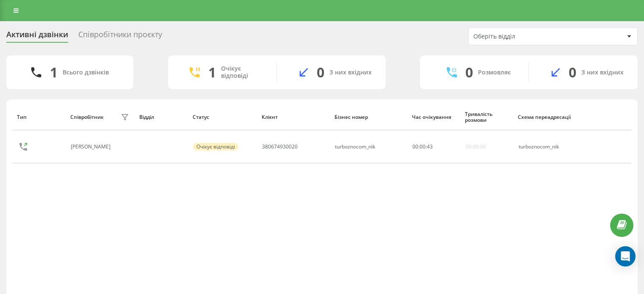 The image size is (644, 294). What do you see at coordinates (37, 36) in the screenshot?
I see `div: Активні дзвінки` at bounding box center [37, 36].